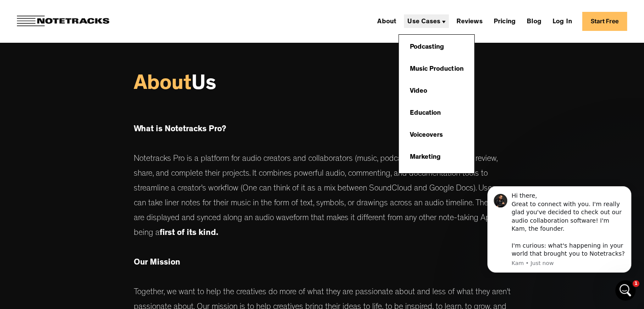 The width and height of the screenshot is (644, 309). I want to click on a: Start Free, so click(604, 21).